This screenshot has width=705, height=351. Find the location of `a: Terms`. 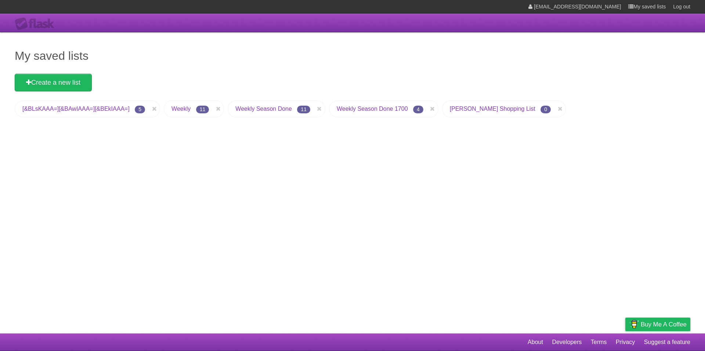

a: Terms is located at coordinates (599, 343).